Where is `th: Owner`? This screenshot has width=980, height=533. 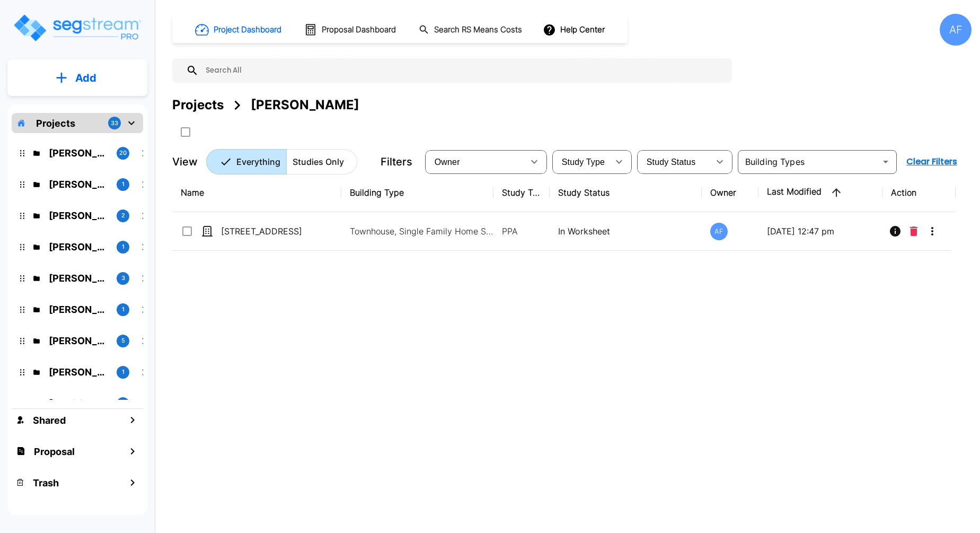 th: Owner is located at coordinates (730, 193).